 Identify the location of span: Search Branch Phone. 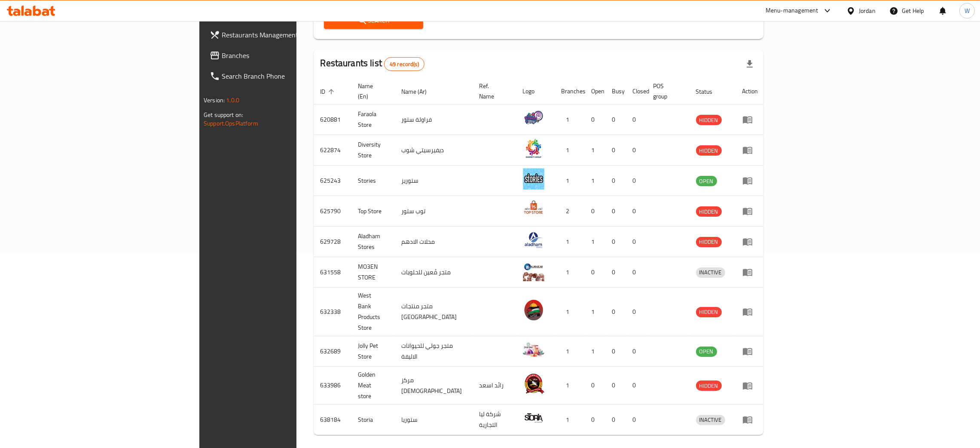
(289, 76).